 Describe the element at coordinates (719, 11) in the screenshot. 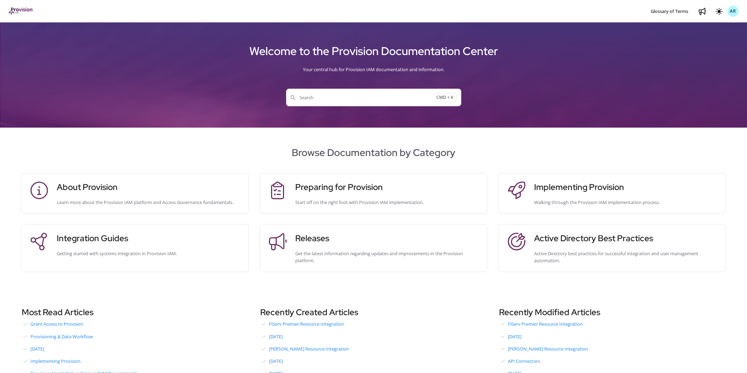

I see `button: Theme options` at that location.